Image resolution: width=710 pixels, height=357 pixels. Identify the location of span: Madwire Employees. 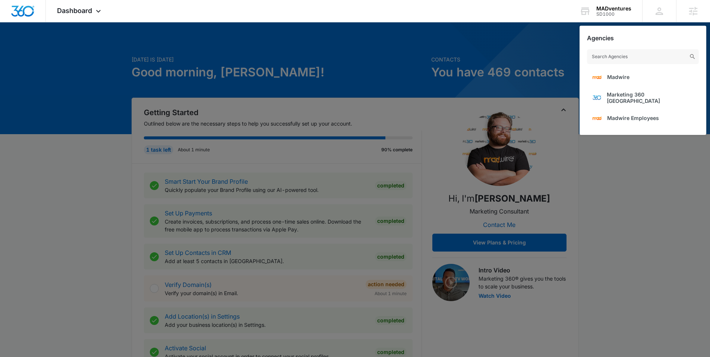
(633, 118).